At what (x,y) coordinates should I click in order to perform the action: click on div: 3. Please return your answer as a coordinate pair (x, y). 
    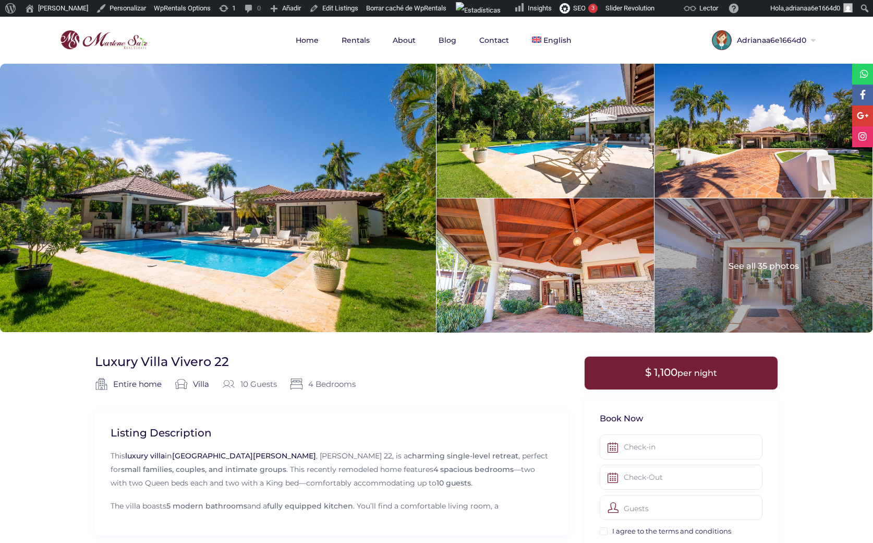
    Looking at the image, I should click on (593, 8).